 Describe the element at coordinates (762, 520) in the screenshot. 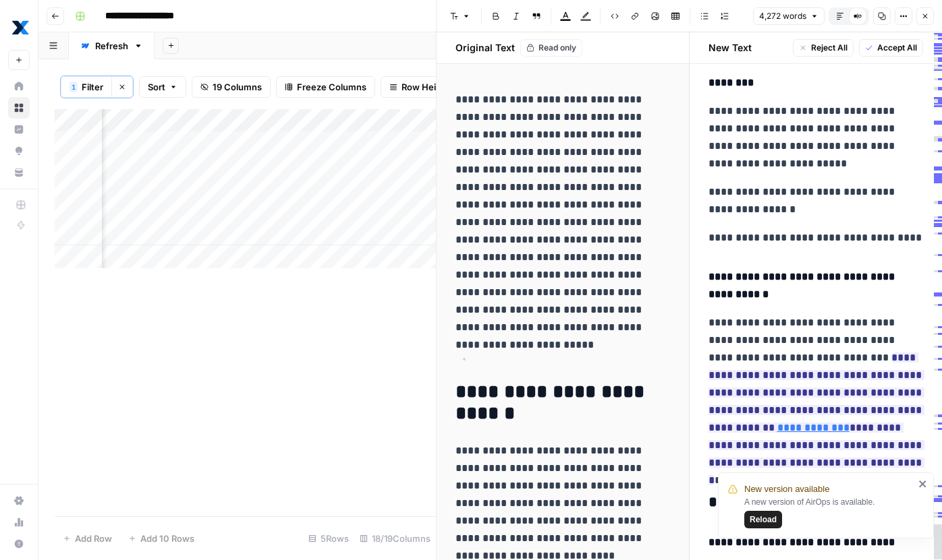

I see `button: Reload` at that location.